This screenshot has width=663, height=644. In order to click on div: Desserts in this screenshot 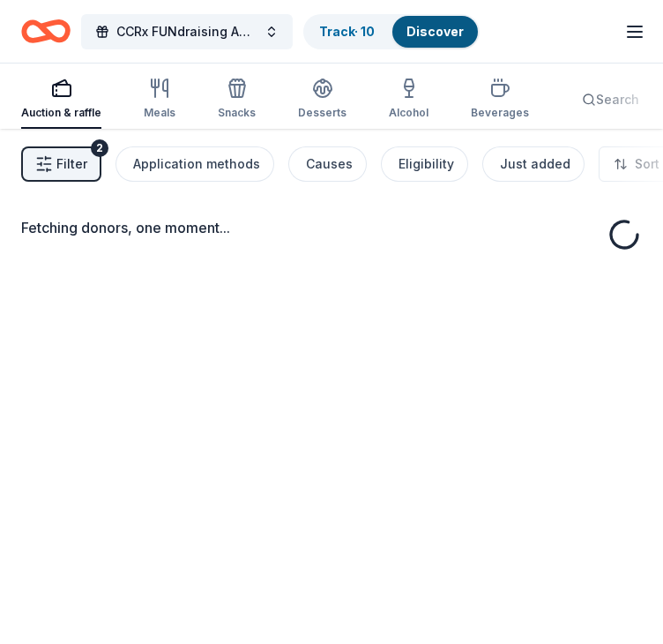, I will do `click(322, 113)`.